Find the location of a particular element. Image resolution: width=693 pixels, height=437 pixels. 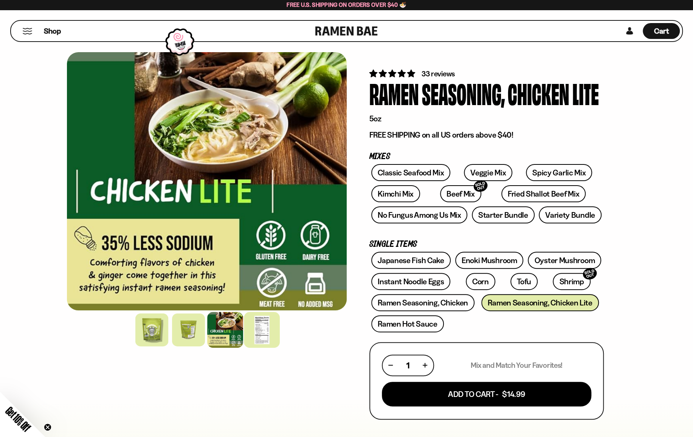

a: Ramen Hot Sauce is located at coordinates (407, 323).